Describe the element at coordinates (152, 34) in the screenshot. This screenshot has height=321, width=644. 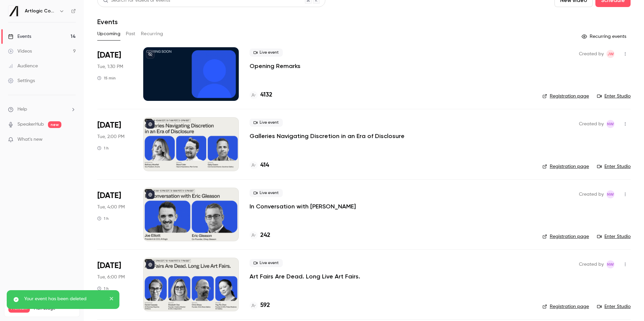
I see `button: Recurring` at that location.